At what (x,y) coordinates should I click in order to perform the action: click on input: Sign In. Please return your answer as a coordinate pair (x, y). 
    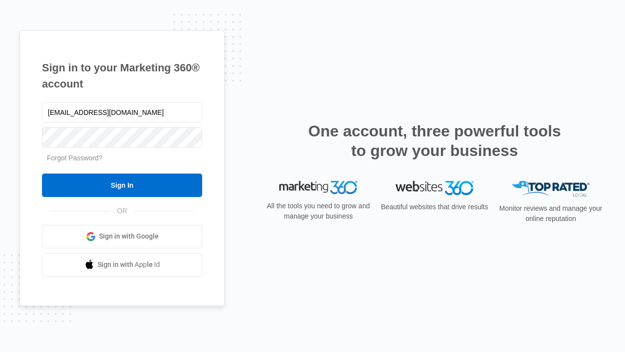
    Looking at the image, I should click on (122, 185).